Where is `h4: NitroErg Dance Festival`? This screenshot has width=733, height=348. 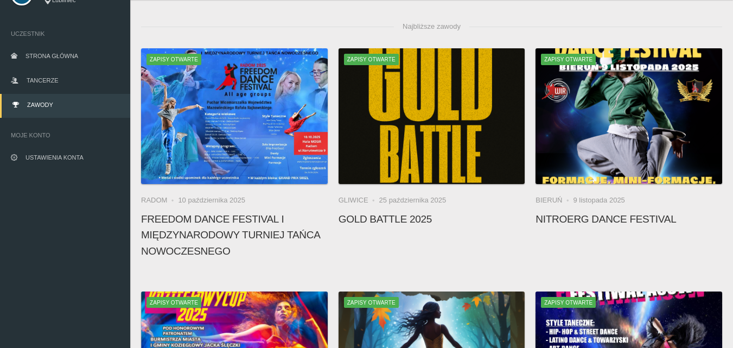 h4: NitroErg Dance Festival is located at coordinates (628, 219).